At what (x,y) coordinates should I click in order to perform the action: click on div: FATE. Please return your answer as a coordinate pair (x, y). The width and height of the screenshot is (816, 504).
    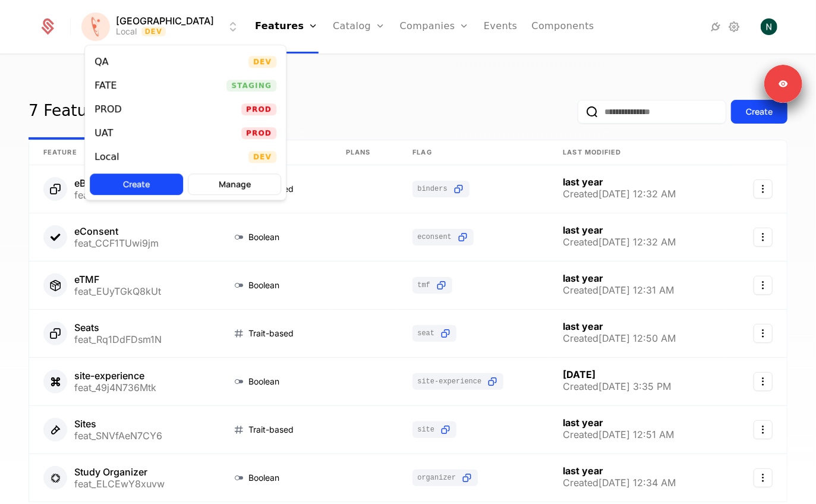
    Looking at the image, I should click on (105, 86).